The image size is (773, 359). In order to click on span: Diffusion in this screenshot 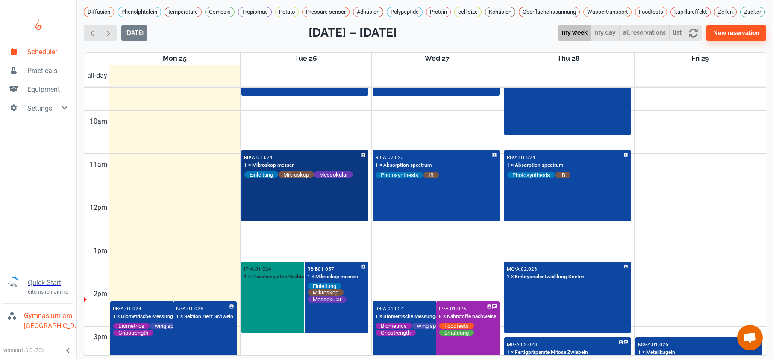, I will do `click(99, 12)`.